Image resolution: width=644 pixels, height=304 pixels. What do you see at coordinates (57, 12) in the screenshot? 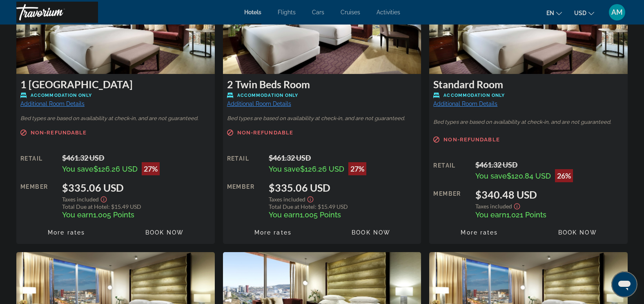
I see `a: Travorium` at bounding box center [57, 12].